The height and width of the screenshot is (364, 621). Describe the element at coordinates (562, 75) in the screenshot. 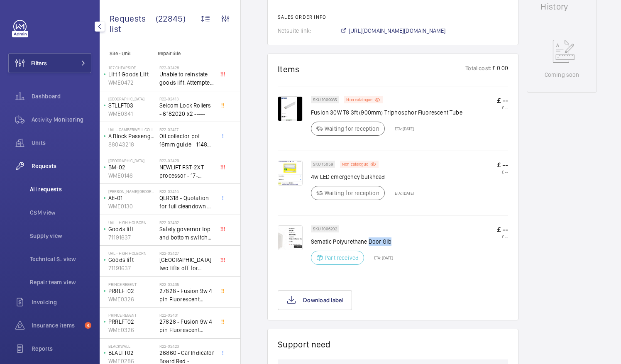

I see `p: Coming soon` at that location.